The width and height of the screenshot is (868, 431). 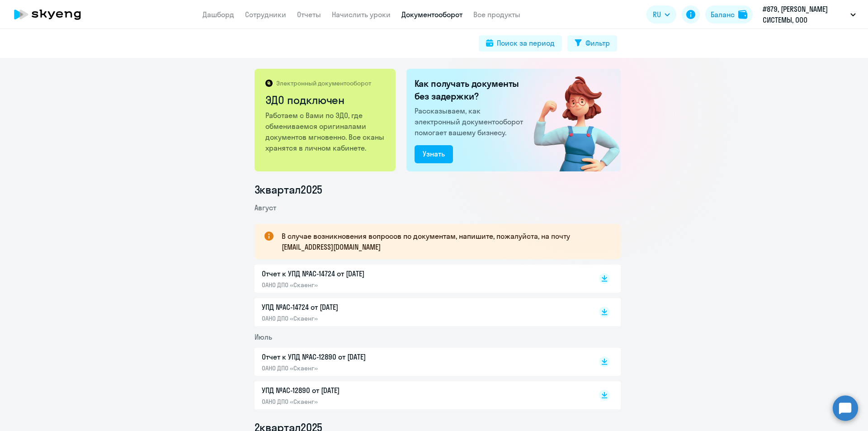 What do you see at coordinates (520, 44) in the screenshot?
I see `button: Поиск за период` at bounding box center [520, 44].